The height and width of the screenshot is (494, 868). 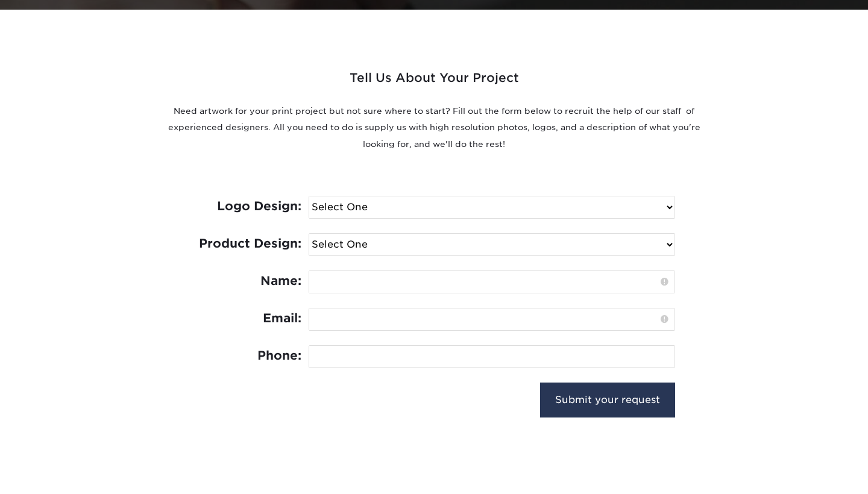 What do you see at coordinates (434, 128) in the screenshot?
I see `p: Need artwork for your print project but not sure where to start? Fill out the form below to recru...` at bounding box center [434, 128].